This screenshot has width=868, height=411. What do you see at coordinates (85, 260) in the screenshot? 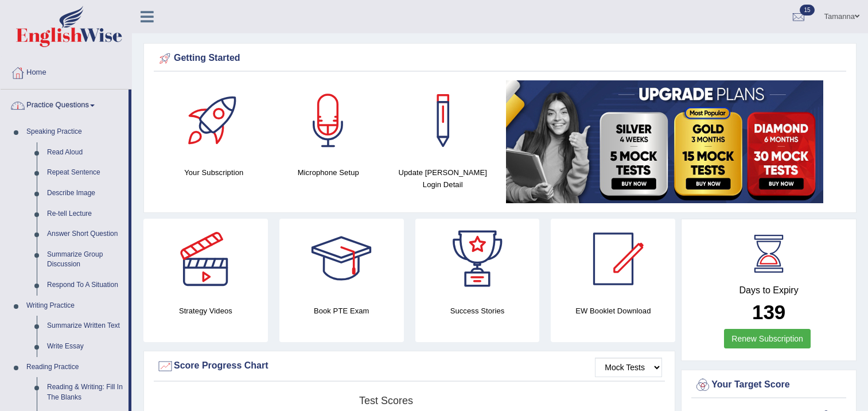
I see `a: Summarize Group Discussion` at bounding box center [85, 260].